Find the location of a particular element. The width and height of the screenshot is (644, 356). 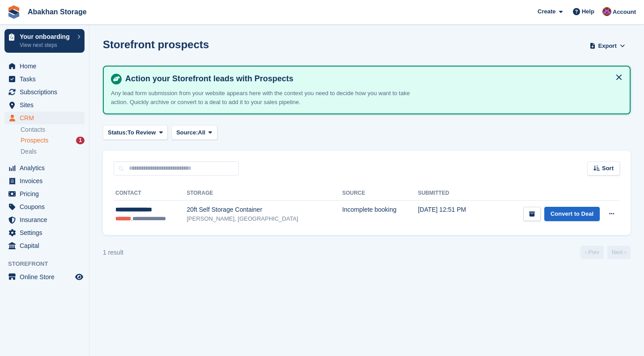

h4: Action your Storefront leads with Prospects is located at coordinates (372, 79).